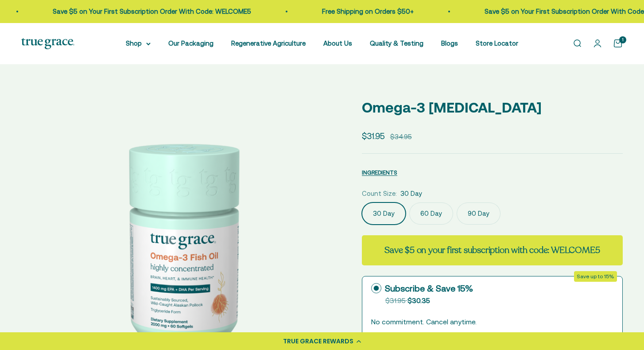  Describe the element at coordinates (337, 43) in the screenshot. I see `a: About Us` at that location.